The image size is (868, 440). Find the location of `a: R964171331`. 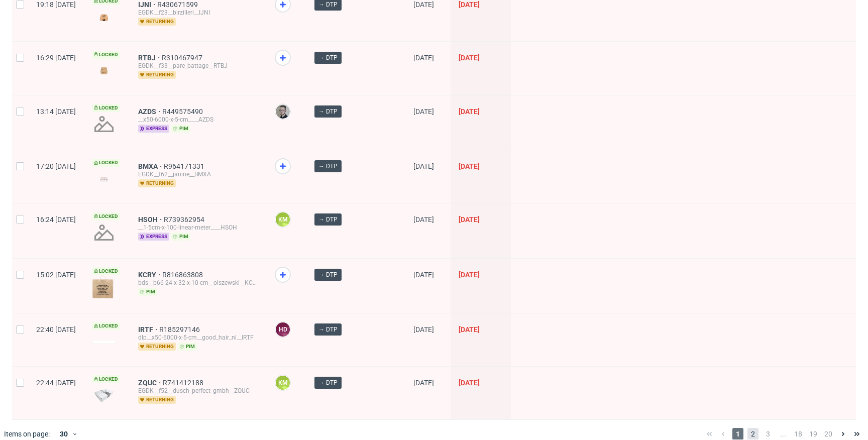

a: R964171331 is located at coordinates (185, 166).